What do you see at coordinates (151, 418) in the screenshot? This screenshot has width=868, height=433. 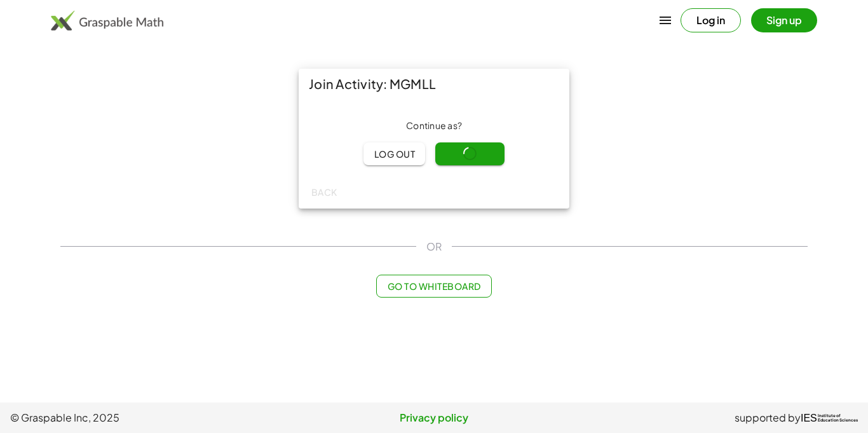 I see `span: © Graspable Inc, 2025` at bounding box center [151, 418].